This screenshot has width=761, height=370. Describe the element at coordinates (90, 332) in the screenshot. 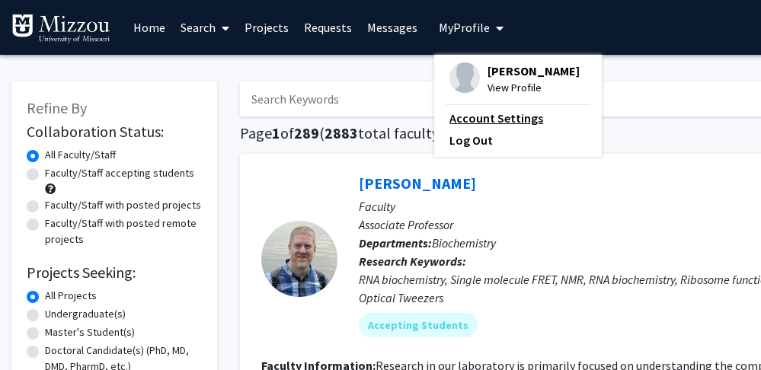

I see `label: Master's Student(s)` at that location.